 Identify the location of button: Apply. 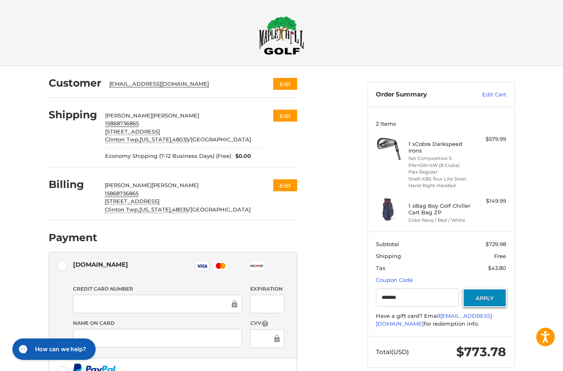
(485, 298).